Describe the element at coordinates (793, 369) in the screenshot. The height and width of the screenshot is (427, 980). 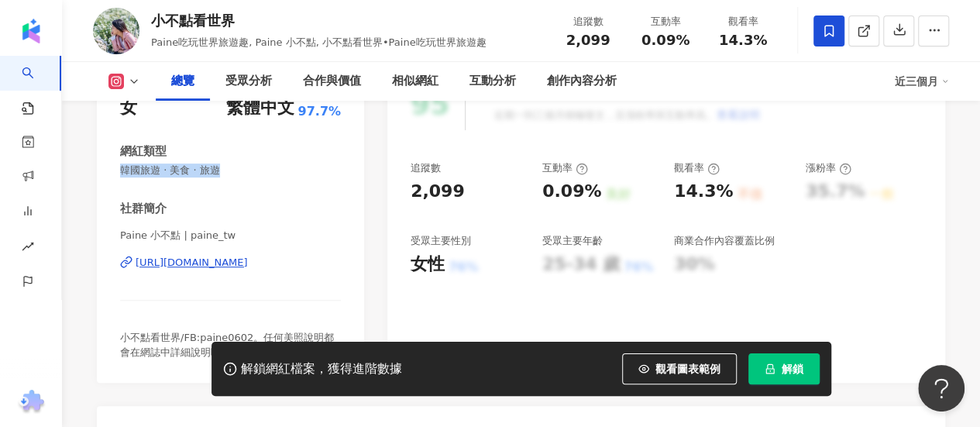
I see `span: 解鎖` at that location.